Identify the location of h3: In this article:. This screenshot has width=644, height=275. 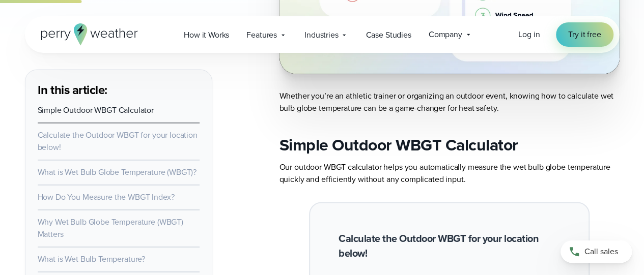
(119, 90).